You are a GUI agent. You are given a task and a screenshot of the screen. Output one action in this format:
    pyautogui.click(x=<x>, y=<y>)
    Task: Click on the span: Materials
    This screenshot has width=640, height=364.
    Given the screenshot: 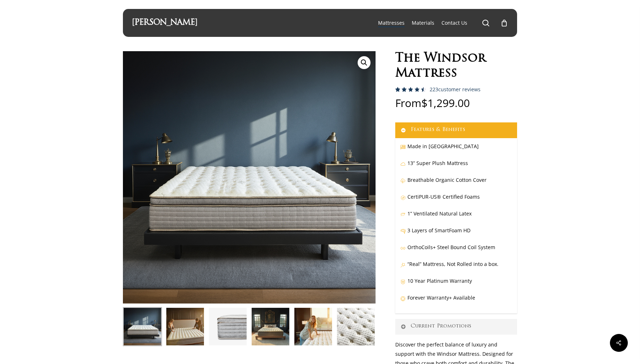 What is the action you would take?
    pyautogui.click(x=422, y=22)
    